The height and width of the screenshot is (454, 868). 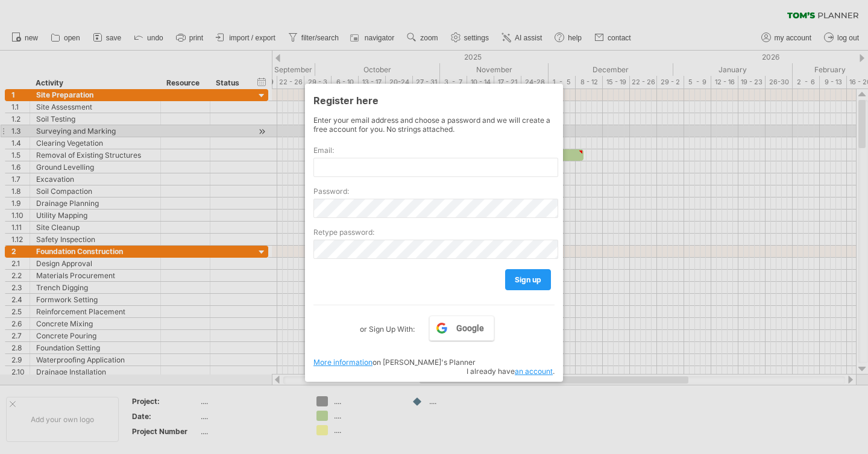 What do you see at coordinates (528, 279) in the screenshot?
I see `a: sign up` at bounding box center [528, 279].